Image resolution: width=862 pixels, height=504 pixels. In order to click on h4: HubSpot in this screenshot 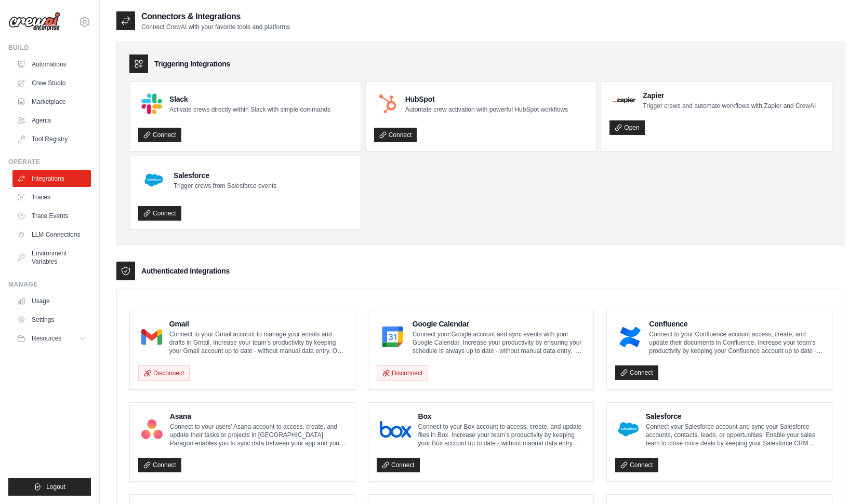, I will do `click(486, 99)`.